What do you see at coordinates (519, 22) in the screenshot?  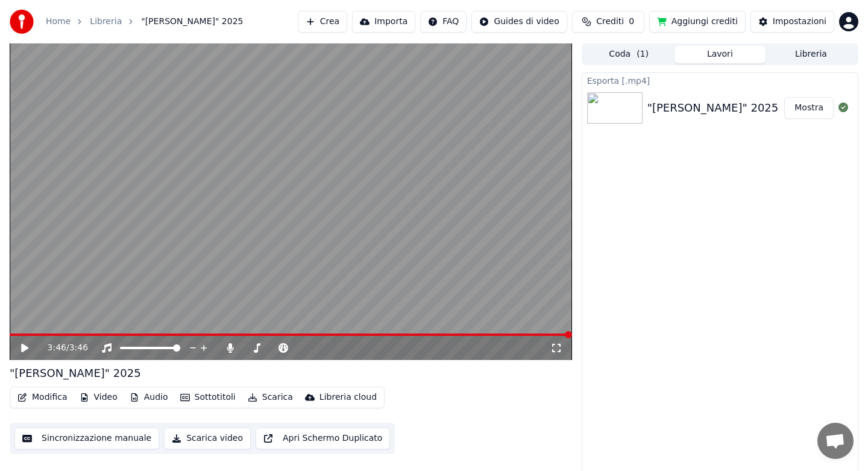 I see `button: Guides di video` at bounding box center [519, 22].